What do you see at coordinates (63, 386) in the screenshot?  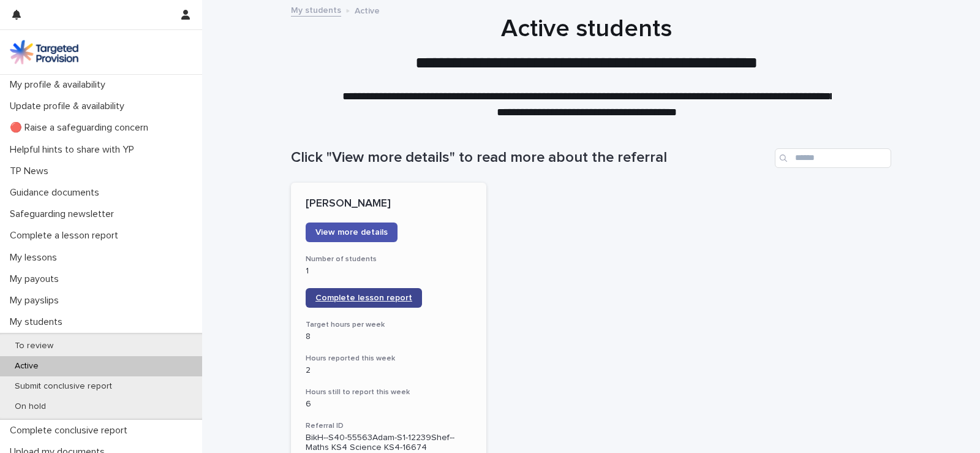 I see `p: Submit conclusive report` at bounding box center [63, 386].